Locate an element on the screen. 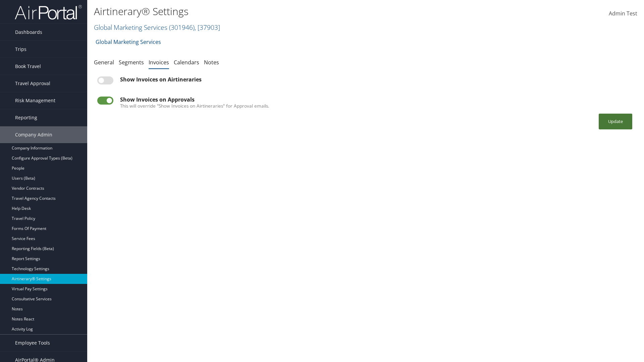 Image resolution: width=644 pixels, height=362 pixels. span: Admin Test is located at coordinates (623, 14).